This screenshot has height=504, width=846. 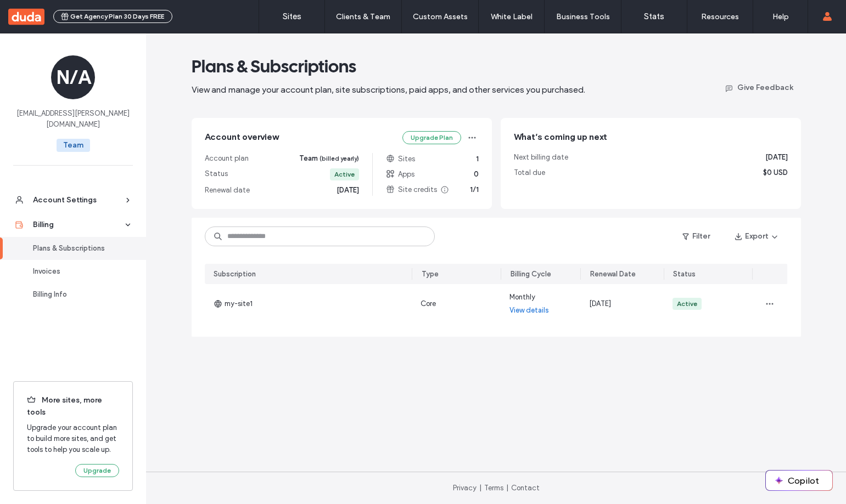 I want to click on a: View details, so click(x=529, y=310).